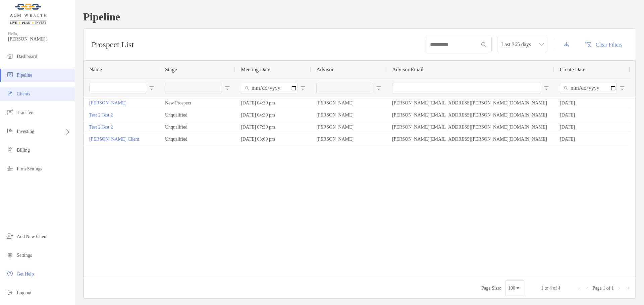 Image resolution: width=644 pixels, height=305 pixels. What do you see at coordinates (491, 289) in the screenshot?
I see `div: Page Size:` at bounding box center [491, 289].